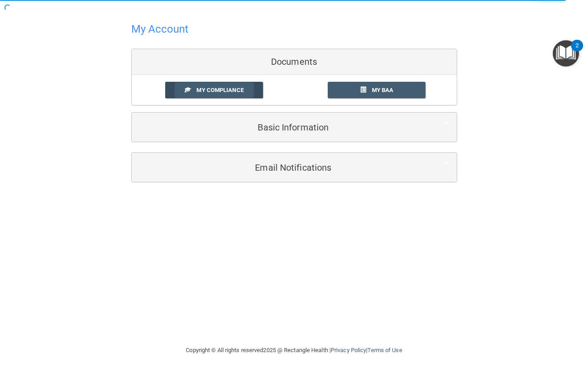  Describe the element at coordinates (220, 90) in the screenshot. I see `span: My Compliance` at that location.